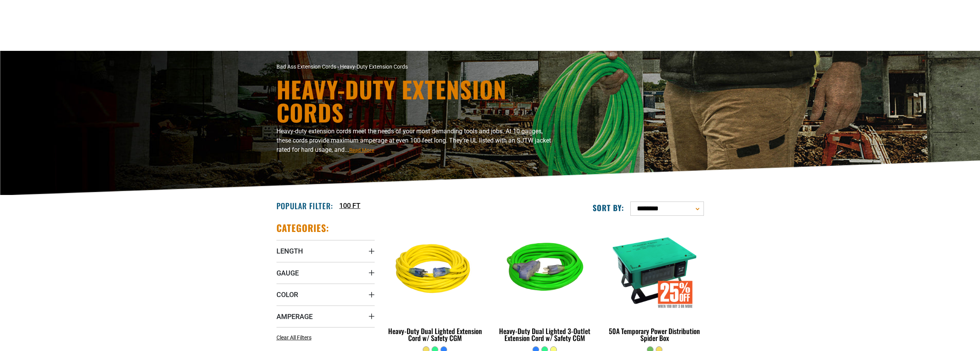 The height and width of the screenshot is (351, 980). I want to click on summary: Amperage, so click(325, 316).